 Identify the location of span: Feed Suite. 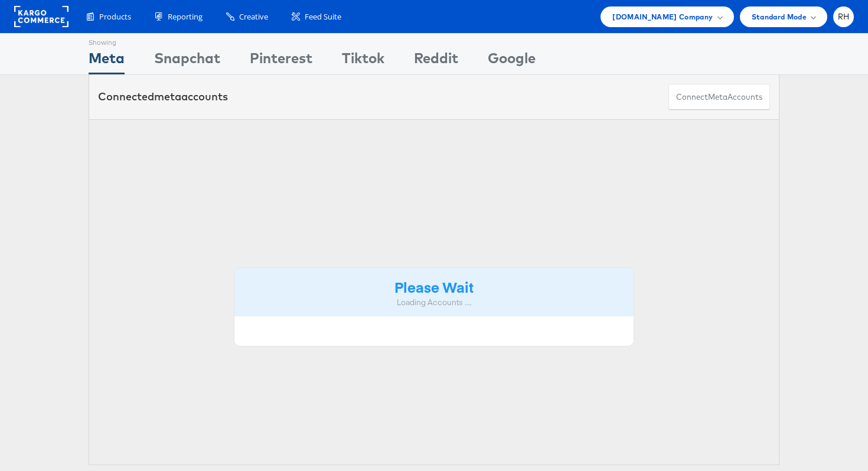
(323, 16).